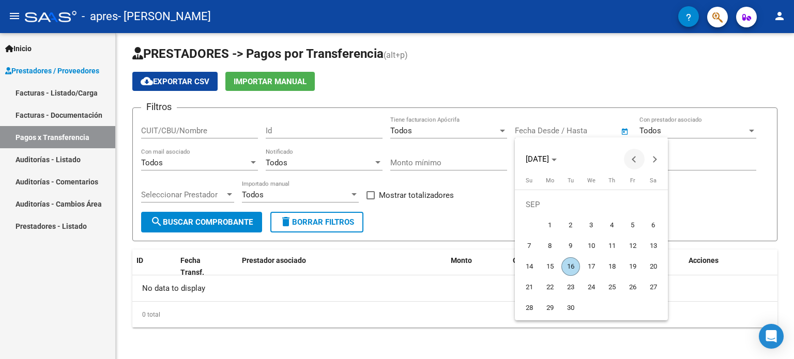 The width and height of the screenshot is (794, 359). What do you see at coordinates (591, 267) in the screenshot?
I see `span: 17` at bounding box center [591, 267].